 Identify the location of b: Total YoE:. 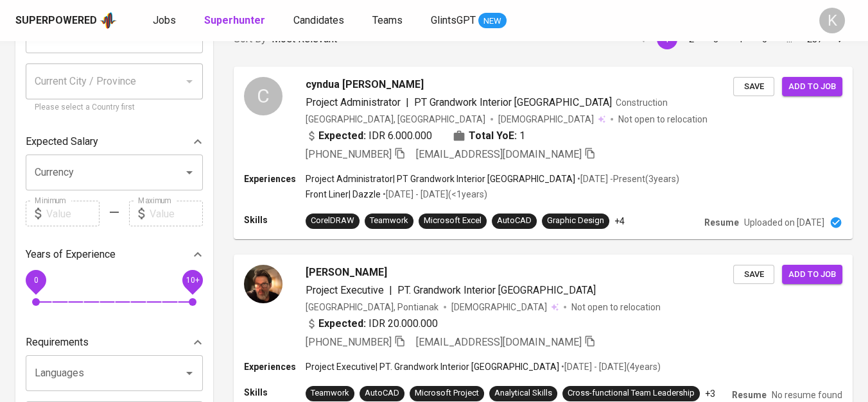
(493, 136).